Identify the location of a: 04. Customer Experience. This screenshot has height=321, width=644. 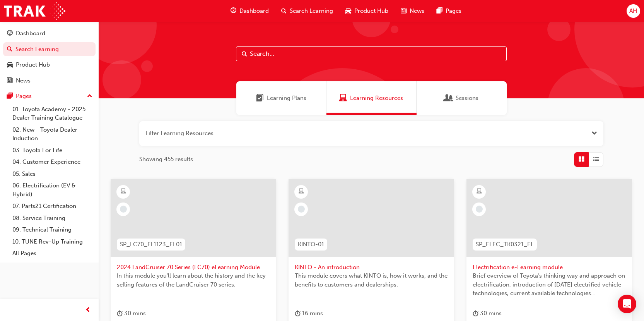
(52, 162).